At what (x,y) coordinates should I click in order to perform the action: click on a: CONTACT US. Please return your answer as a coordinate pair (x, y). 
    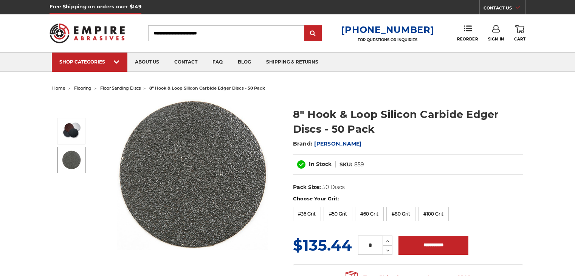
    Looking at the image, I should click on (504, 9).